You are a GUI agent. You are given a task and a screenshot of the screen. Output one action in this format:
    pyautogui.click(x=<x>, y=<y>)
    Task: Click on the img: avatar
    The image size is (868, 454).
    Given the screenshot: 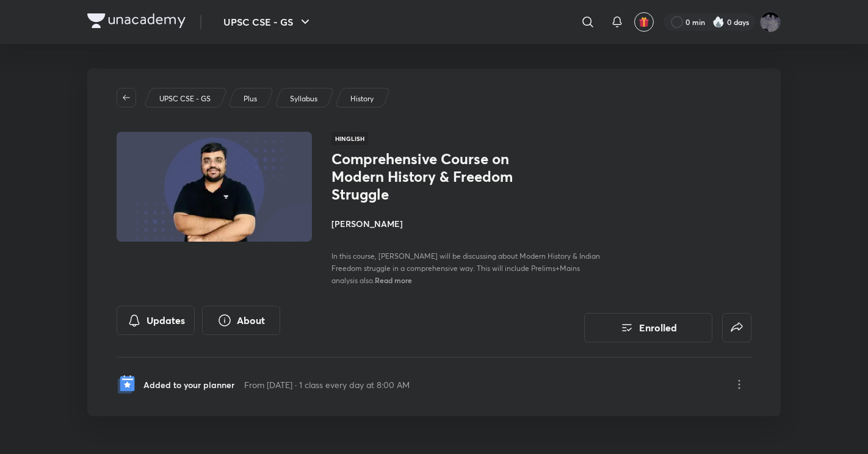 What is the action you would take?
    pyautogui.click(x=643, y=22)
    